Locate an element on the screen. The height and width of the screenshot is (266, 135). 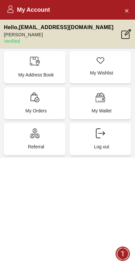
p: Log out is located at coordinates (102, 147).